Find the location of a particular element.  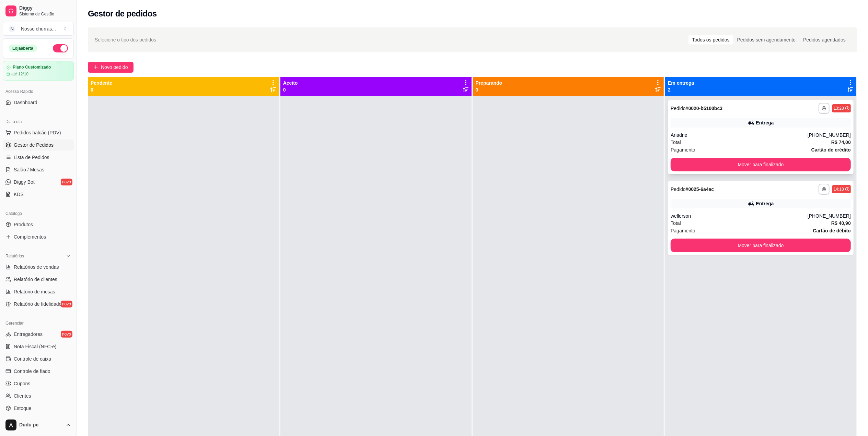

span: Relatório de clientes is located at coordinates (35, 280).